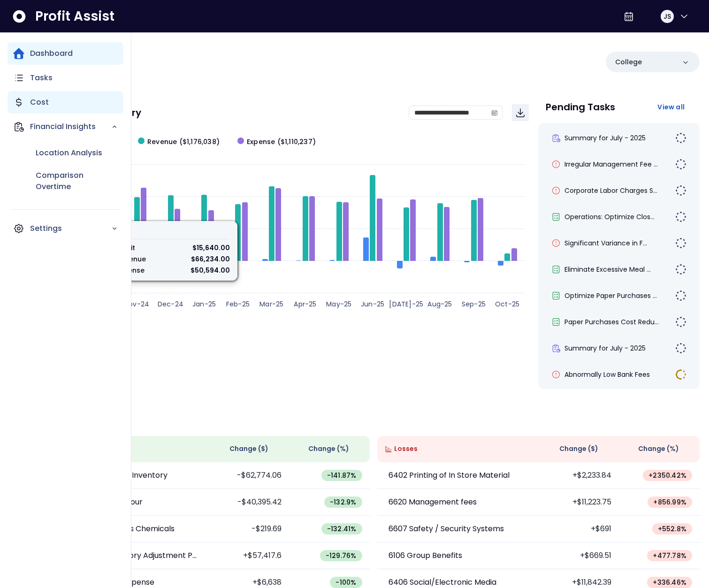  What do you see at coordinates (578, 556) in the screenshot?
I see `td: +$669.51` at bounding box center [578, 556].